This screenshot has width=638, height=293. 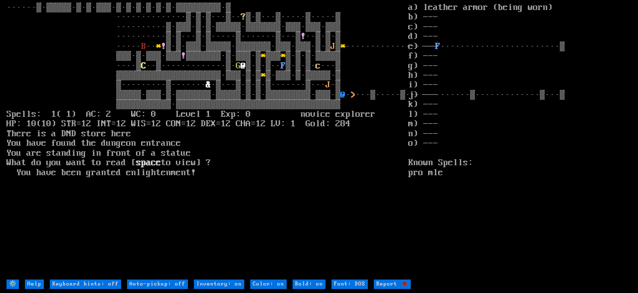 I want to click on stats: a) leather armor (being worn) b) --- c) --- d) --- e) --- f) --- g) --- h) --- i) --- j) --- k) -..., so click(x=520, y=141).